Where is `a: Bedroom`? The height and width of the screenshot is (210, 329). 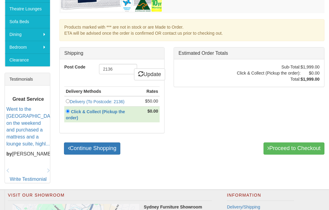
a: Bedroom is located at coordinates (27, 47).